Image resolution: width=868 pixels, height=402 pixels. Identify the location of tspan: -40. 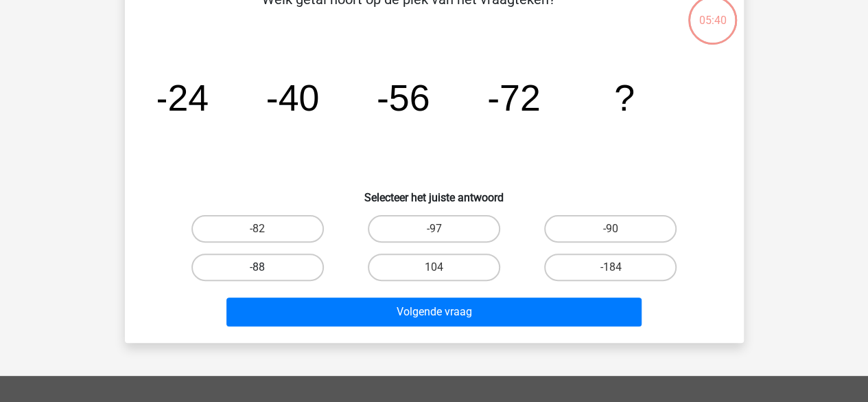
(292, 98).